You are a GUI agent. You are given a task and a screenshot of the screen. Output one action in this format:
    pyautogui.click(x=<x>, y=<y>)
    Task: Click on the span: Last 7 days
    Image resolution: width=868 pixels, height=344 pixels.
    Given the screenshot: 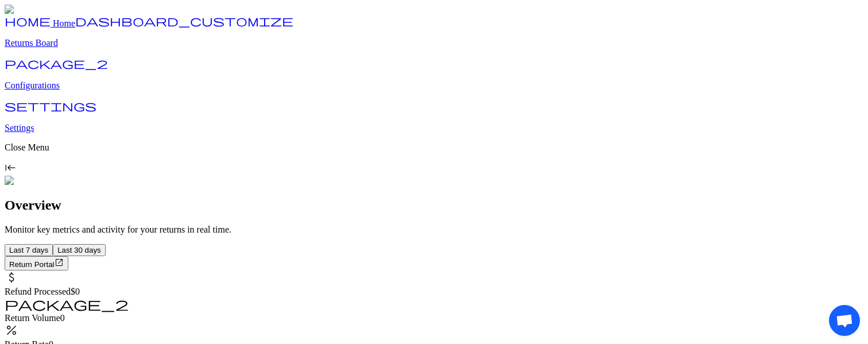 What is the action you would take?
    pyautogui.click(x=28, y=250)
    